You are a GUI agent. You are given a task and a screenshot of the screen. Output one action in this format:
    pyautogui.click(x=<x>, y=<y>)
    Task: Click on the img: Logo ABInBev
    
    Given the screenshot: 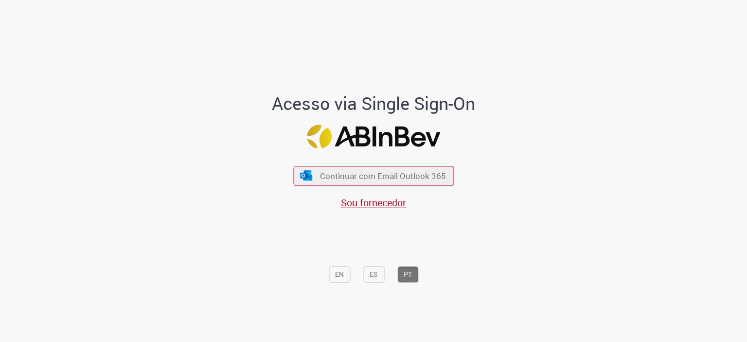 What is the action you would take?
    pyautogui.click(x=373, y=137)
    